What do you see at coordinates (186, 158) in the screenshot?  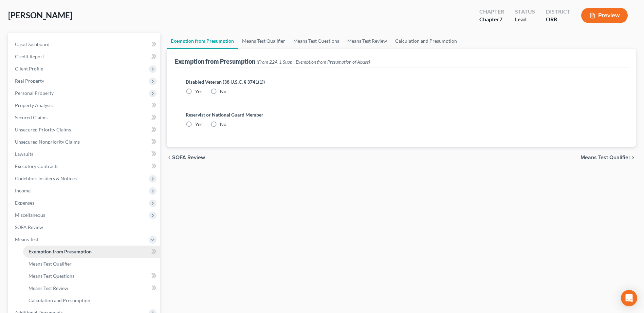 I see `button: chevron_left SOFA Review` at bounding box center [186, 158].